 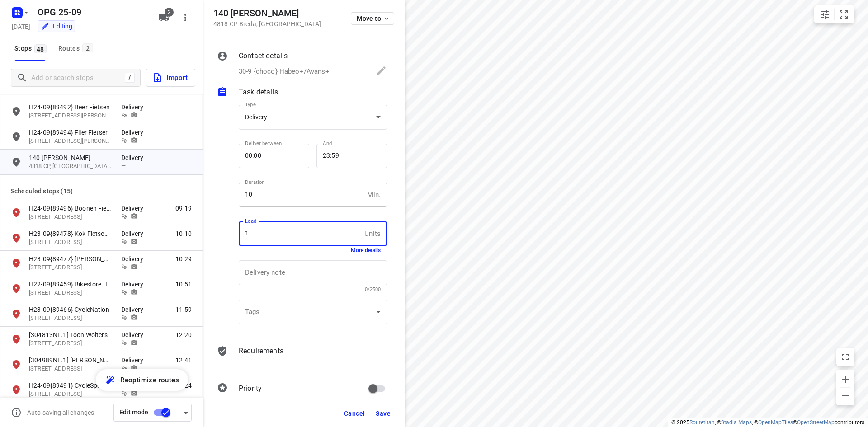 I want to click on p: 30-9 {choco} Habeo+/Avans+, so click(x=284, y=71).